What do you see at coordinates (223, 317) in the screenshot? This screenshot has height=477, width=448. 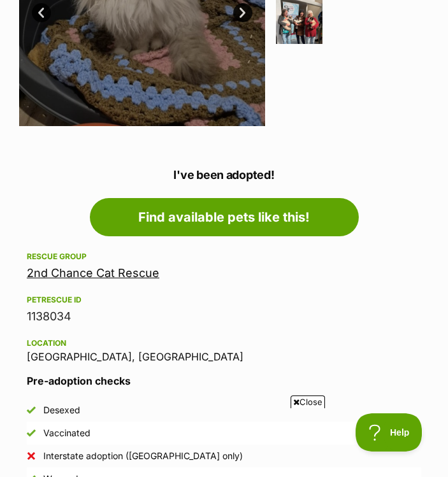 I see `div: 1138034` at bounding box center [223, 317].